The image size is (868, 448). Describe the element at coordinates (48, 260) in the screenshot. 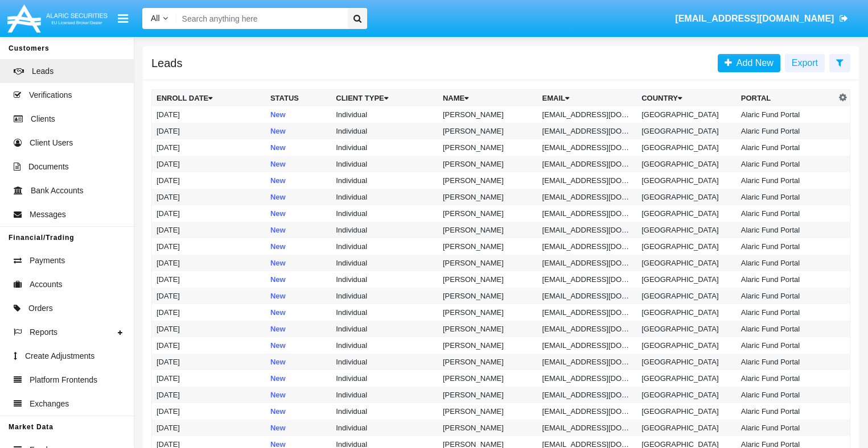

I see `span: Payments` at that location.